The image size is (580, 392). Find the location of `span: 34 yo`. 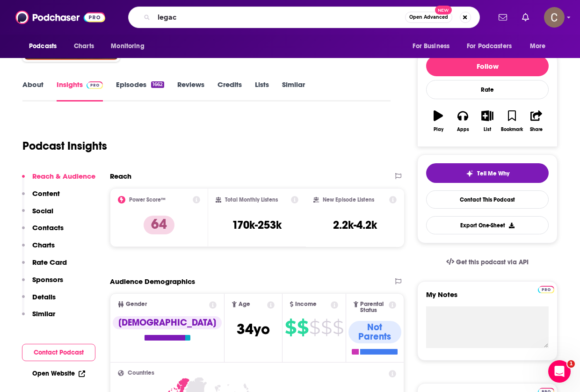

span: 34 yo is located at coordinates (253, 329).